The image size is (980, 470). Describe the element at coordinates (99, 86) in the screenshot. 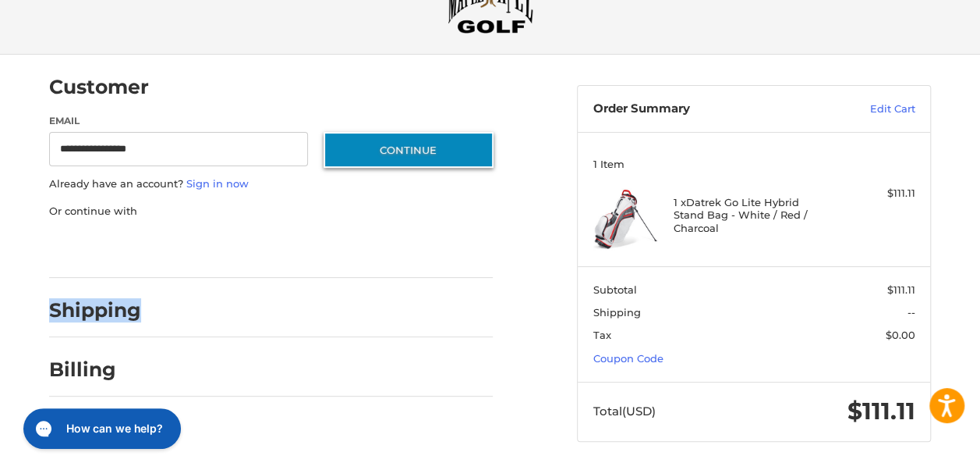

I see `h2: Customer` at that location.